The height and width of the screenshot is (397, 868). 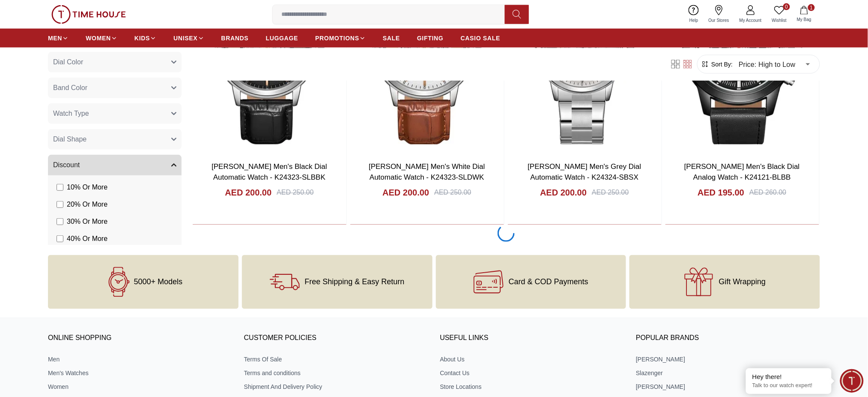 What do you see at coordinates (779, 20) in the screenshot?
I see `span: Wishlist` at bounding box center [779, 20].